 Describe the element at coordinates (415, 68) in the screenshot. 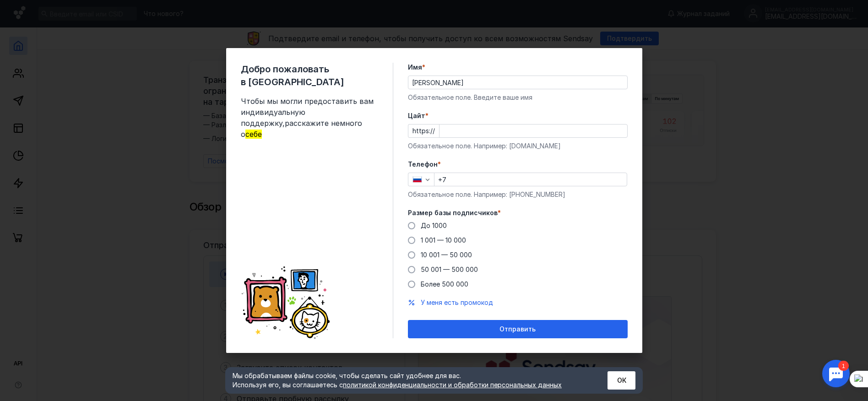

I see `span: Имя` at that location.